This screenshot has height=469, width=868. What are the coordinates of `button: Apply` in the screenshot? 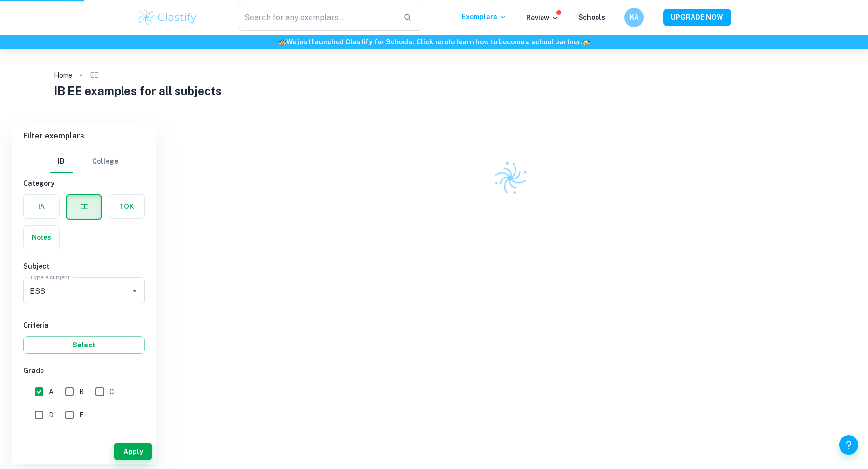 It's located at (133, 451).